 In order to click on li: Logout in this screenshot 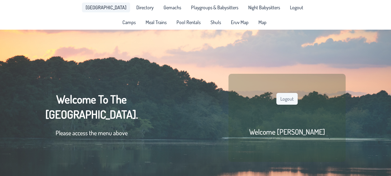, I will do `click(296, 7)`.